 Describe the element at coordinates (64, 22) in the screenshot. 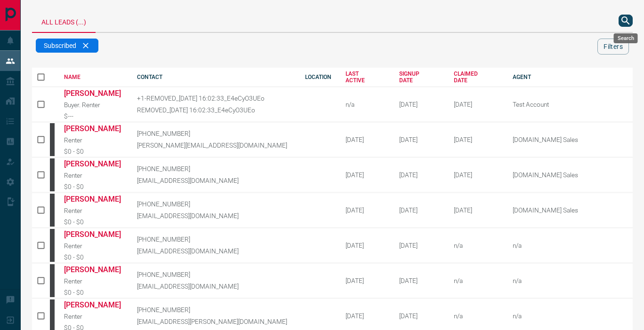

I see `div: All Leads (...)` at that location.